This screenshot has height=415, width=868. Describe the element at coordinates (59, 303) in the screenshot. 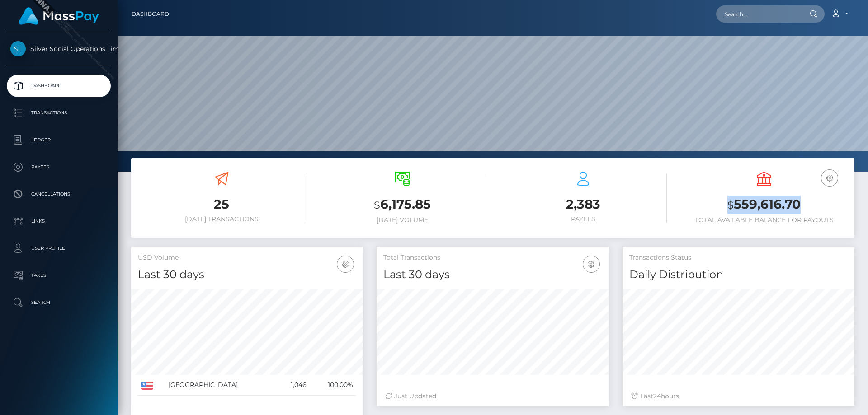

I see `p: Search` at that location.